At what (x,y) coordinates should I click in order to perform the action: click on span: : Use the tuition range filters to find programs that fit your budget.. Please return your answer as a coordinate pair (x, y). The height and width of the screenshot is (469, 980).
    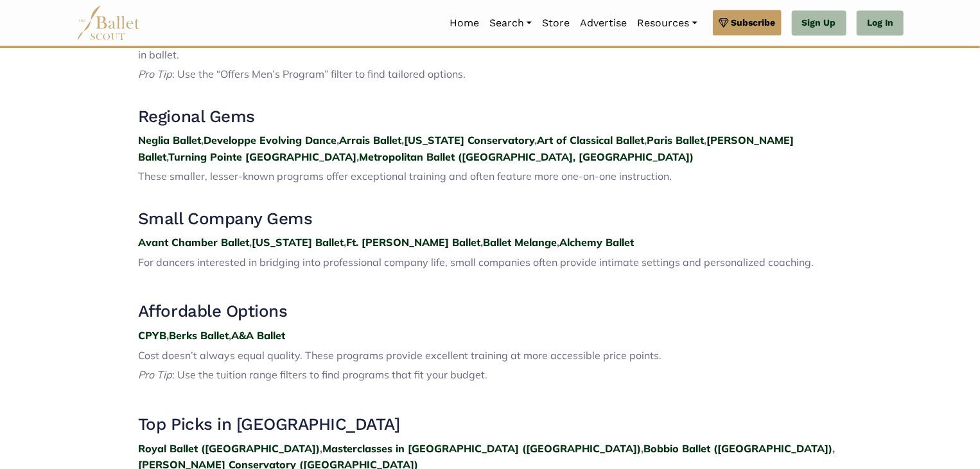
    Looking at the image, I should click on (330, 375).